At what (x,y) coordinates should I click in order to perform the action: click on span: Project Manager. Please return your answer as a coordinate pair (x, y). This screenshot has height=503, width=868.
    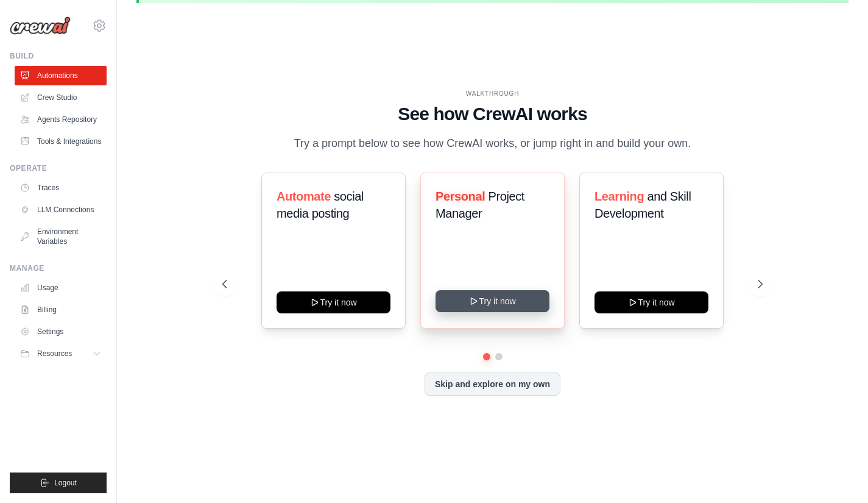
    Looking at the image, I should click on (480, 205).